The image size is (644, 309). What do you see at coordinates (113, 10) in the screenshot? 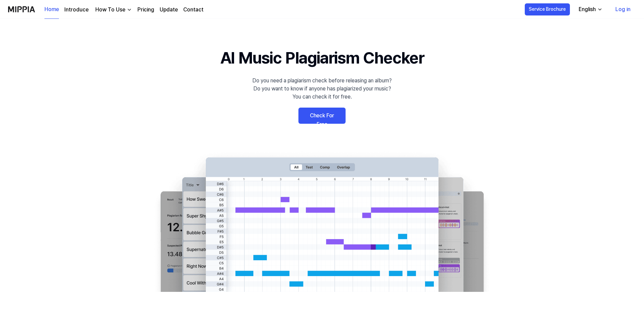
I see `button: How To Use` at bounding box center [113, 10].